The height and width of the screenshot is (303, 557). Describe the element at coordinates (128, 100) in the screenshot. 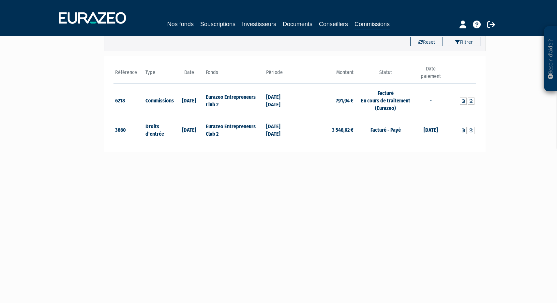

I see `td: 6218` at that location.